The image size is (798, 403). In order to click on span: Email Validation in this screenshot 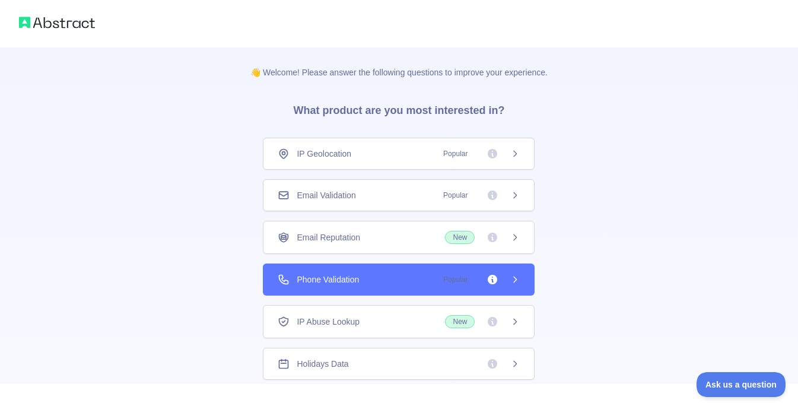, I will do `click(326, 195)`.